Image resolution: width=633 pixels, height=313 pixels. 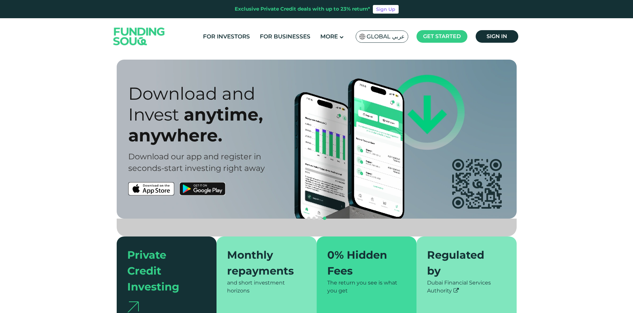 What do you see at coordinates (228, 135) in the screenshot?
I see `div: anywhere.` at bounding box center [228, 135].